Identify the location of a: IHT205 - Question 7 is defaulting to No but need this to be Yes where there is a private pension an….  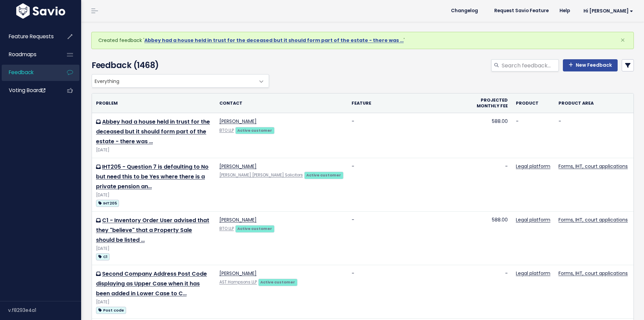
(152, 176).